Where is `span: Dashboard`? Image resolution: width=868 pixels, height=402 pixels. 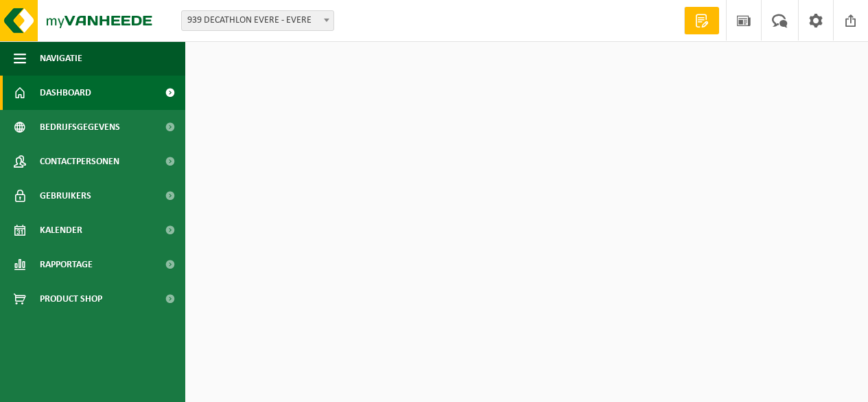
span: Dashboard is located at coordinates (65, 92).